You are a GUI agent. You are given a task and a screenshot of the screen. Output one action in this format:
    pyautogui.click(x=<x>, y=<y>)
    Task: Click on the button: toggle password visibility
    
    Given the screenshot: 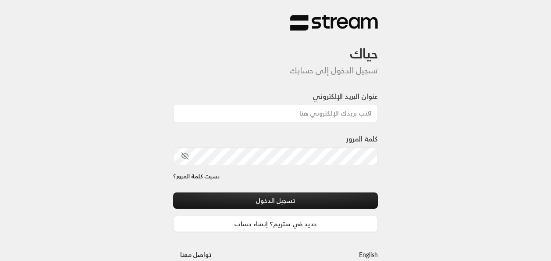 What is the action you would take?
    pyautogui.click(x=185, y=156)
    